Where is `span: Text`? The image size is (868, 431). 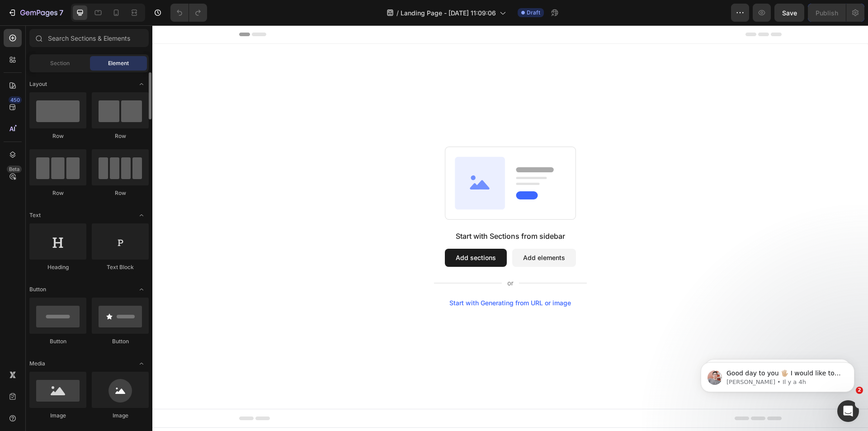
span: Text is located at coordinates (35, 215).